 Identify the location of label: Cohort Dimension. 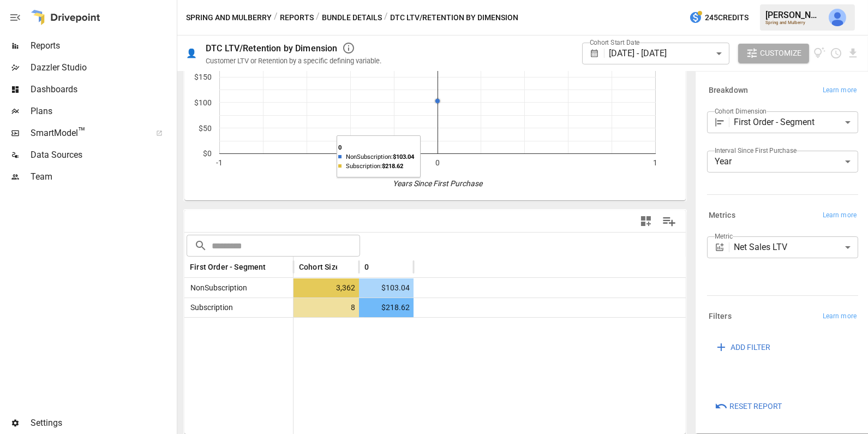
(741, 110).